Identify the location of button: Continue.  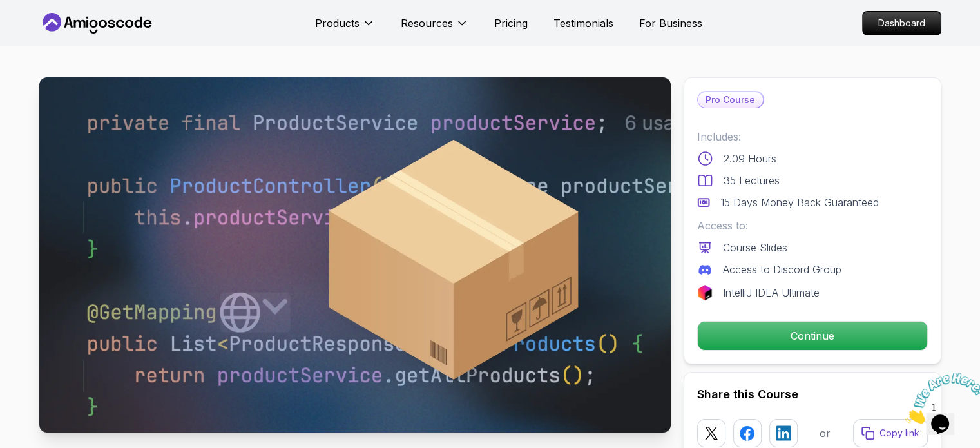
(812, 336).